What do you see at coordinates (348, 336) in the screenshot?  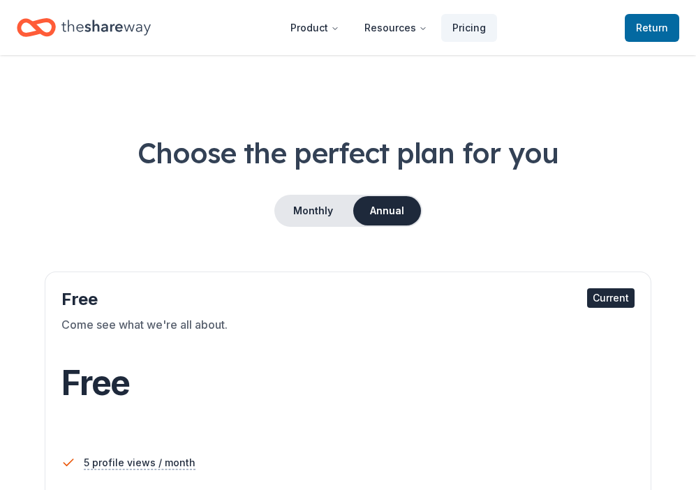 I see `div: Come see what we're all about.` at bounding box center [348, 336].